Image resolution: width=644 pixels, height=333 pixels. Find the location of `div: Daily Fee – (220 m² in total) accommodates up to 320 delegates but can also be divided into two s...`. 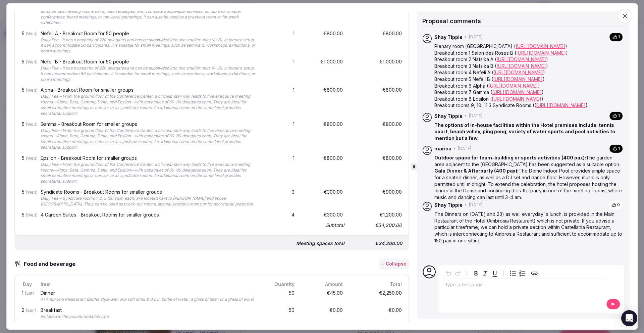

div: Daily Fee – (220 m² in total) accommodates up to 320 delegates but can also be divided into two s... is located at coordinates (149, 14).